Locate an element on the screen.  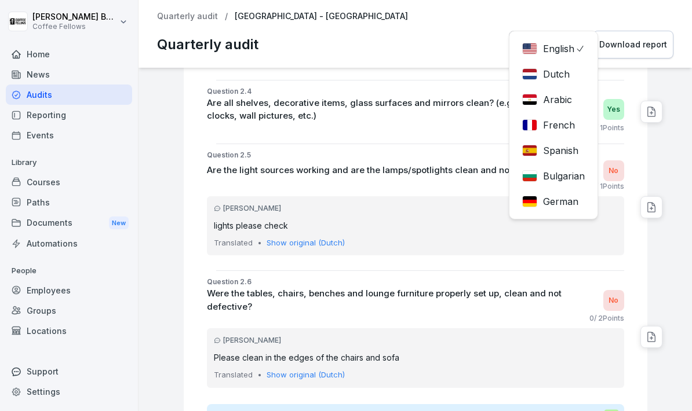
img: Bulgarian is located at coordinates (529, 176).